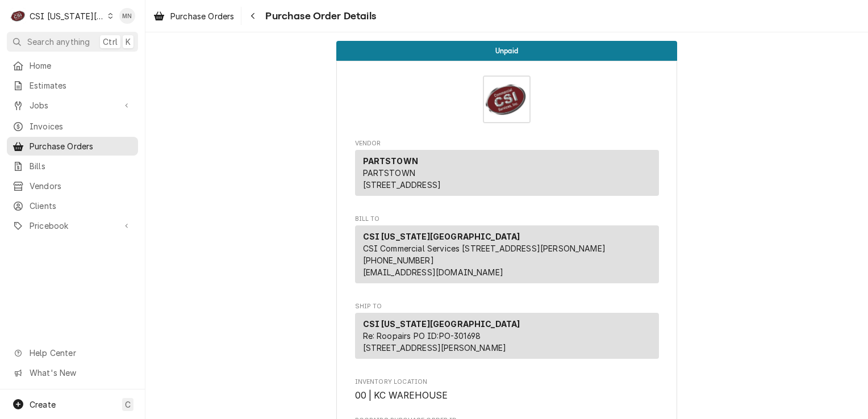 The width and height of the screenshot is (868, 419). What do you see at coordinates (81, 206) in the screenshot?
I see `span: Clients` at bounding box center [81, 206].